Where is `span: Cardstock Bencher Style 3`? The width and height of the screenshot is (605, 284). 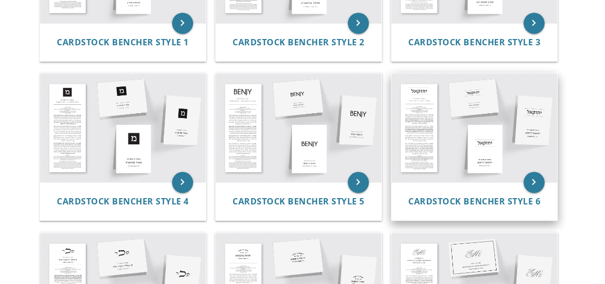 span: Cardstock Bencher Style 3 is located at coordinates (474, 42).